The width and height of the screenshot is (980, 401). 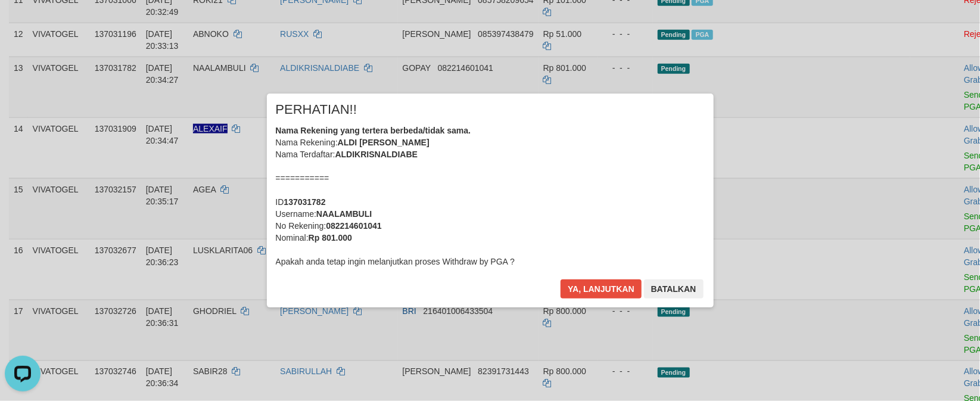 I want to click on b: ALDIKRISNALDIABE, so click(x=376, y=154).